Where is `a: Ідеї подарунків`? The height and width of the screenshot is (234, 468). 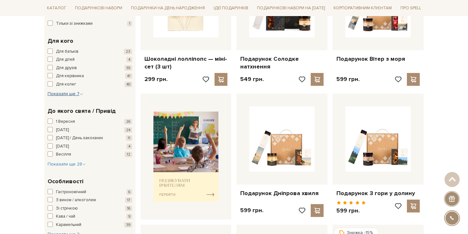 a: Ідеї подарунків is located at coordinates (231, 8).